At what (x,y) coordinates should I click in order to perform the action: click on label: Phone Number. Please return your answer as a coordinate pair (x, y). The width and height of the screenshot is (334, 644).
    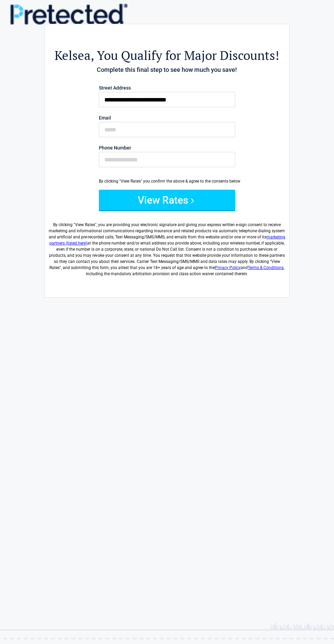
    Looking at the image, I should click on (167, 148).